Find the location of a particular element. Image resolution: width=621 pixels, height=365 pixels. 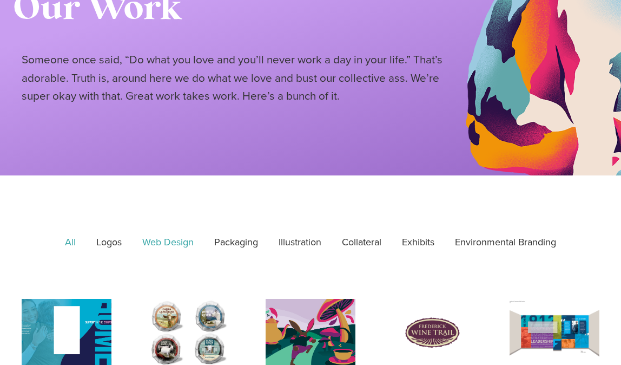

a: Logos is located at coordinates (109, 242).